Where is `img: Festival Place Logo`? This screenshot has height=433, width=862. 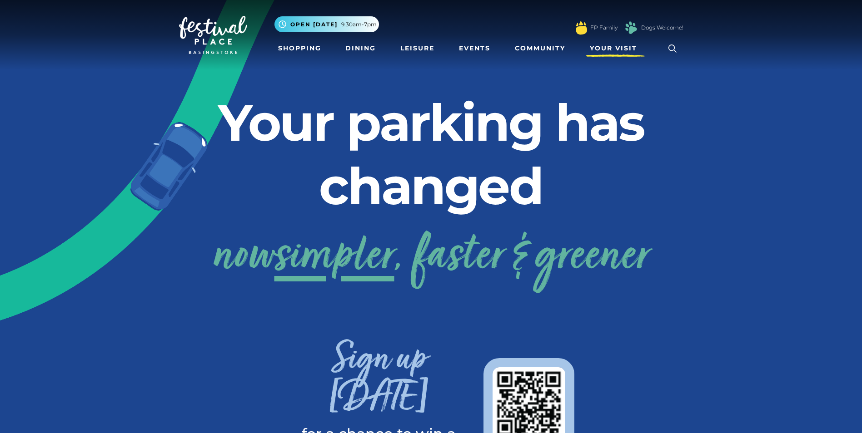
img: Festival Place Logo is located at coordinates (213, 35).